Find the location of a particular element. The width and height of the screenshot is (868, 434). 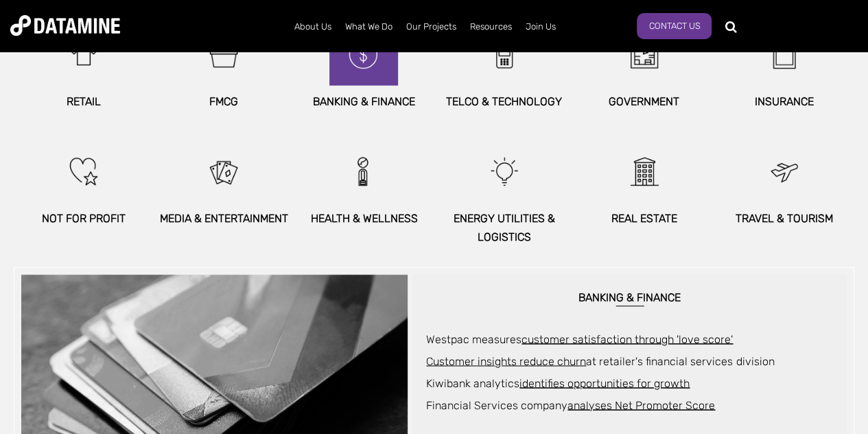

p: INSURANCE is located at coordinates (785, 101).